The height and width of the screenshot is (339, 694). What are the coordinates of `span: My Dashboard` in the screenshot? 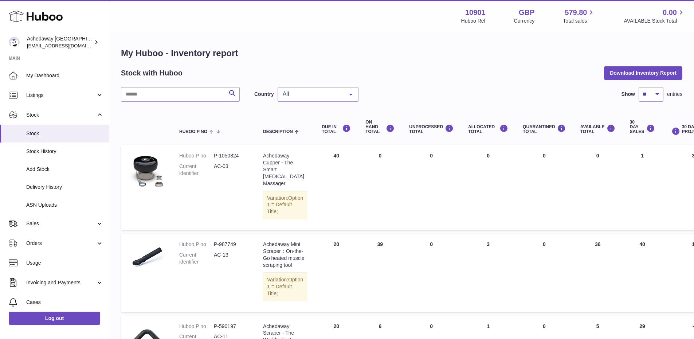 It's located at (65, 75).